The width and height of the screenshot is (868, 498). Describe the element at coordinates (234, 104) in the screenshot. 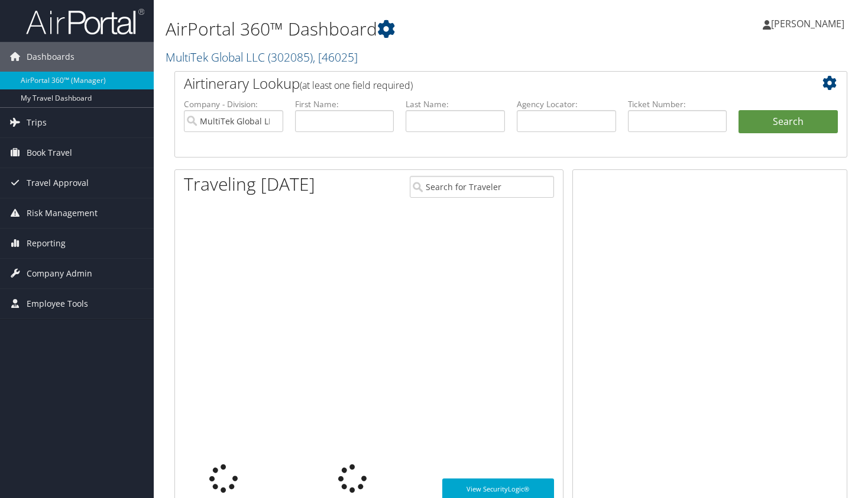

I see `label: Company - Division:` at that location.